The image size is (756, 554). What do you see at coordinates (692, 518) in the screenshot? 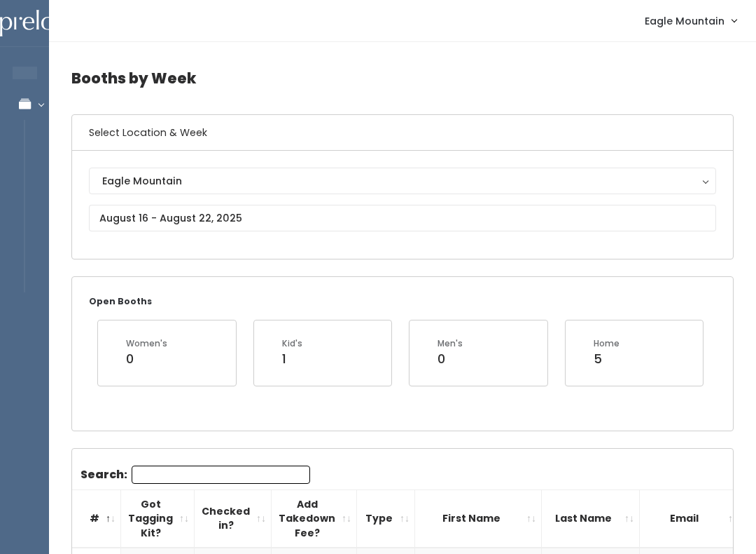
I see `th: Email: activate to sort column ascending` at bounding box center [692, 518].